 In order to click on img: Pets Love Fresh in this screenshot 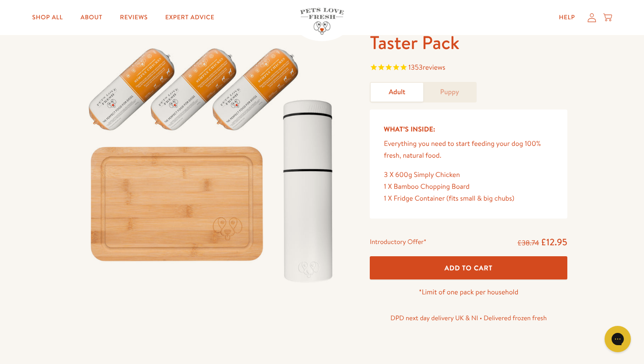, I will do `click(322, 21)`.